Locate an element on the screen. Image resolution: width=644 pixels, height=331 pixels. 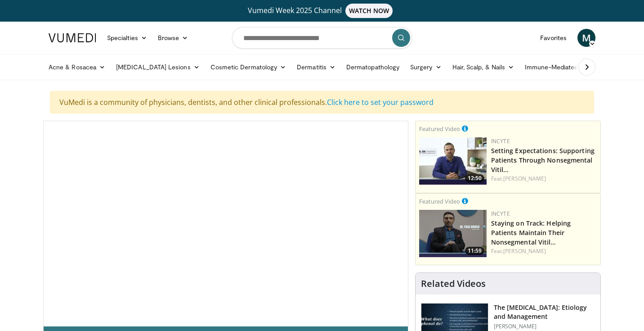
a: Cosmetic Dermatology is located at coordinates (248, 67).